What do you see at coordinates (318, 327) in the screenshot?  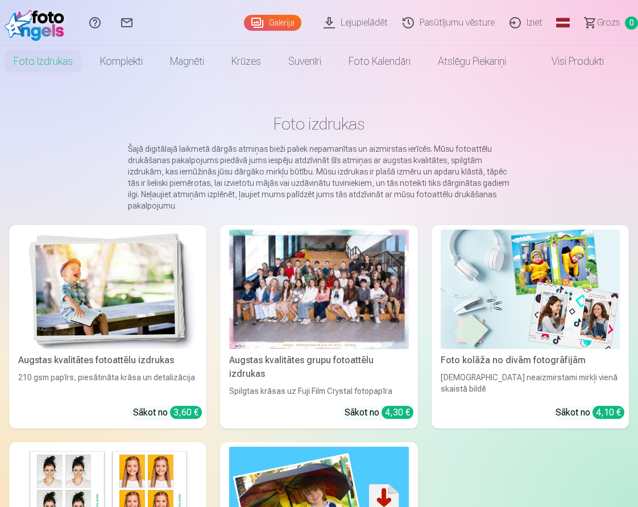 I see `a: Augstas kvalitātes grupu fotoattēlu izdrukasSpilgtas krāsas uz Fuji Film Crystal fotopapīraSākot ...` at bounding box center [318, 327].